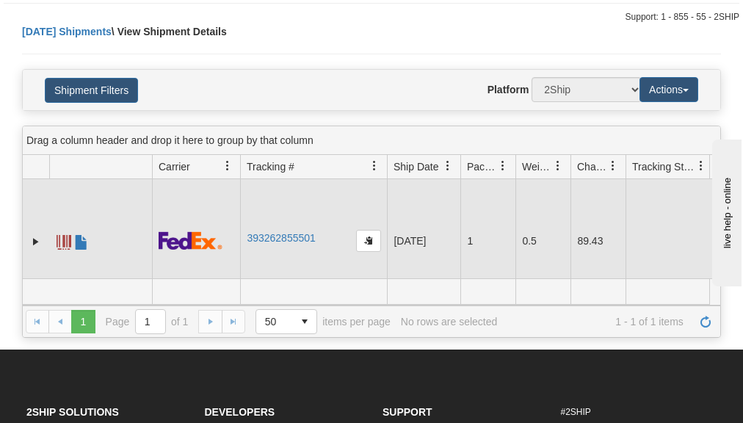  Describe the element at coordinates (543, 241) in the screenshot. I see `td: 0.5` at that location.